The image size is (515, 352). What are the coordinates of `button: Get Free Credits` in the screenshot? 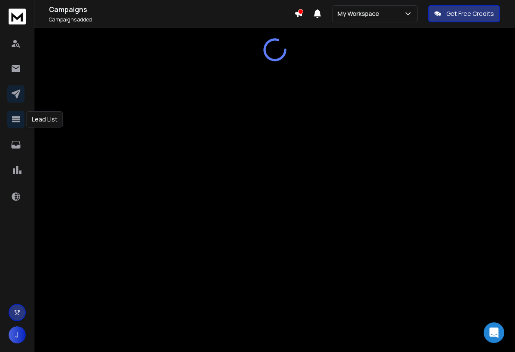 It's located at (464, 14).